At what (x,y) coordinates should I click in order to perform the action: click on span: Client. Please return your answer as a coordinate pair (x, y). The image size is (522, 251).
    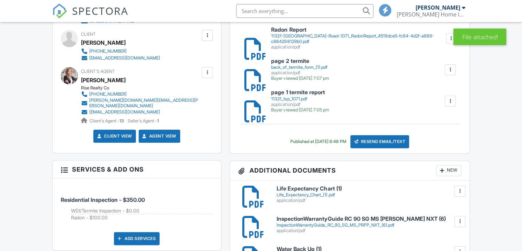
    Looking at the image, I should click on (88, 34).